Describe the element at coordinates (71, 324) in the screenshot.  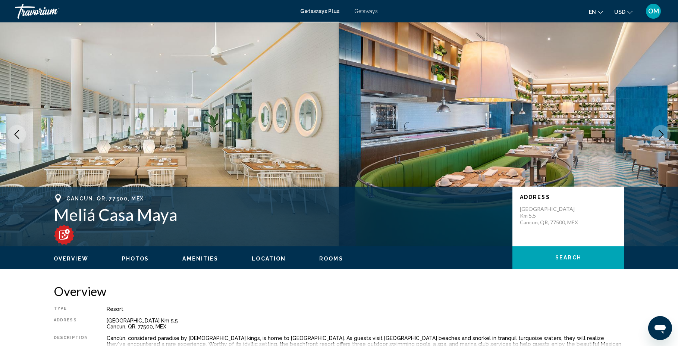
I see `div: Address` at that location.